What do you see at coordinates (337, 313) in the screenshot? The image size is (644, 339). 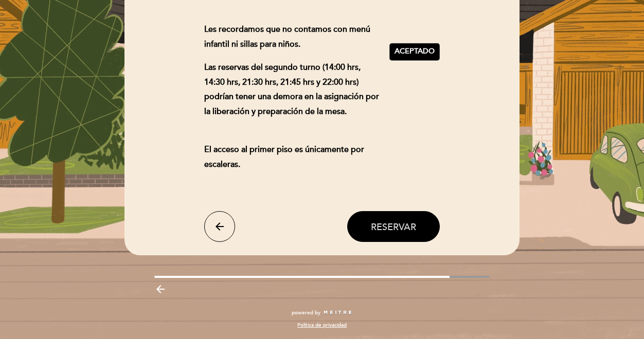 I see `img: MEITRE` at bounding box center [337, 313].